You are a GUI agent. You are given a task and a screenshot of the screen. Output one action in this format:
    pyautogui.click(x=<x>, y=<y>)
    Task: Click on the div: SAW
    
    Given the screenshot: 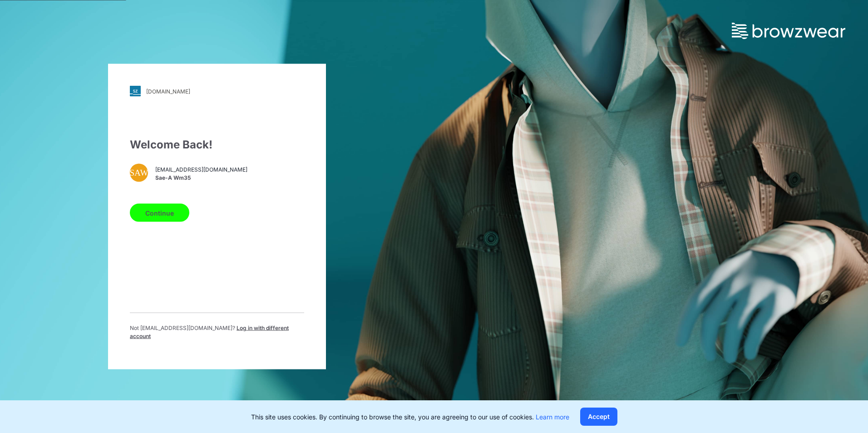 What is the action you would take?
    pyautogui.click(x=139, y=173)
    